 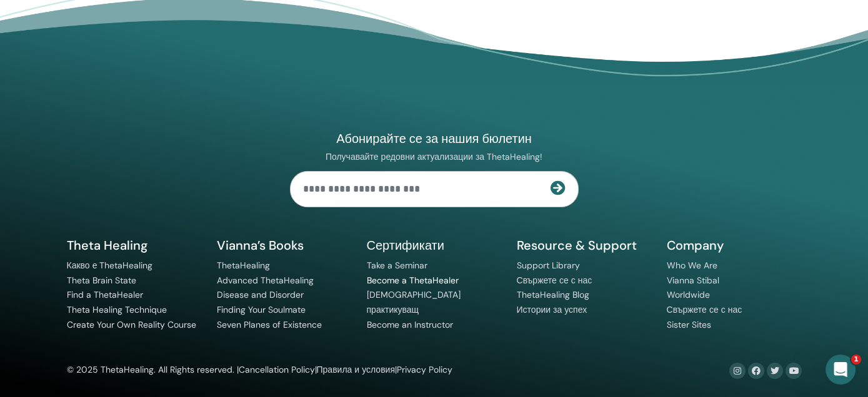 What do you see at coordinates (396, 266) in the screenshot?
I see `a: Take a Seminar` at bounding box center [396, 266].